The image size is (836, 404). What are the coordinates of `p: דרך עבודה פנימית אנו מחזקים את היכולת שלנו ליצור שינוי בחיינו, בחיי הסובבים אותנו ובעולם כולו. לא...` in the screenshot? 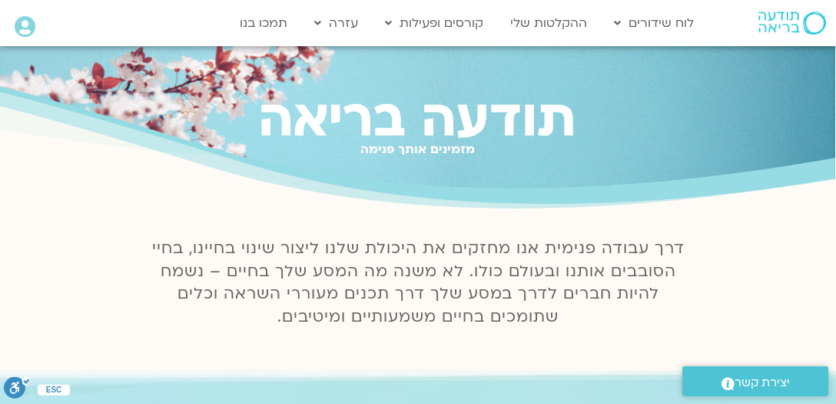 It's located at (418, 283).